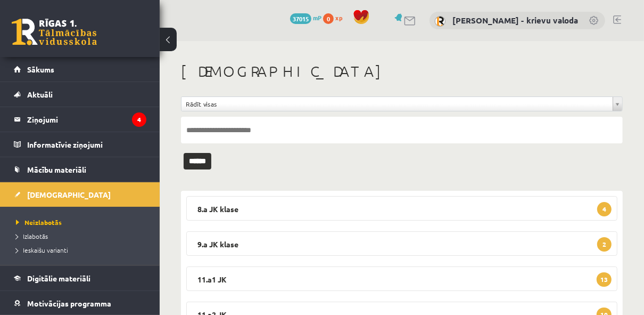 Image resolution: width=644 pixels, height=315 pixels. What do you see at coordinates (82, 222) in the screenshot?
I see `a: Neizlabotās` at bounding box center [82, 222].